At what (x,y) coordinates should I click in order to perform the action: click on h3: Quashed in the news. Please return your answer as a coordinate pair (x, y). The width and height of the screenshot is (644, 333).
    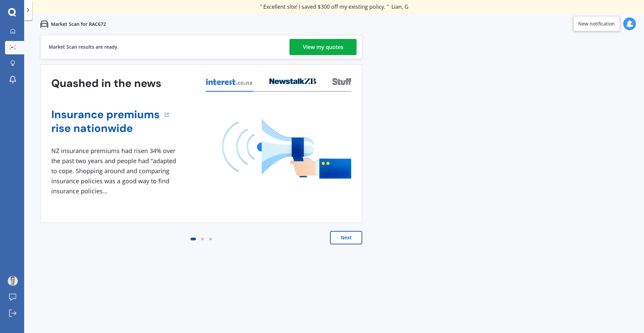
    Looking at the image, I should click on (107, 83).